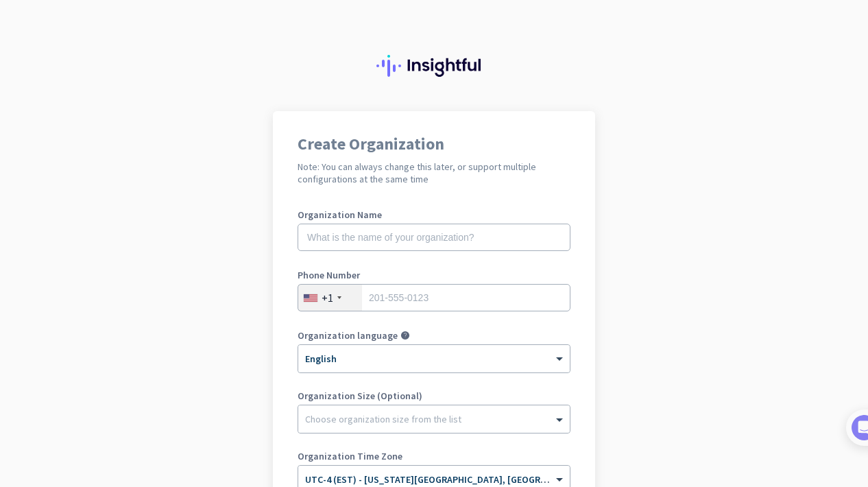  I want to click on input: What is the name of your organization?, so click(434, 237).